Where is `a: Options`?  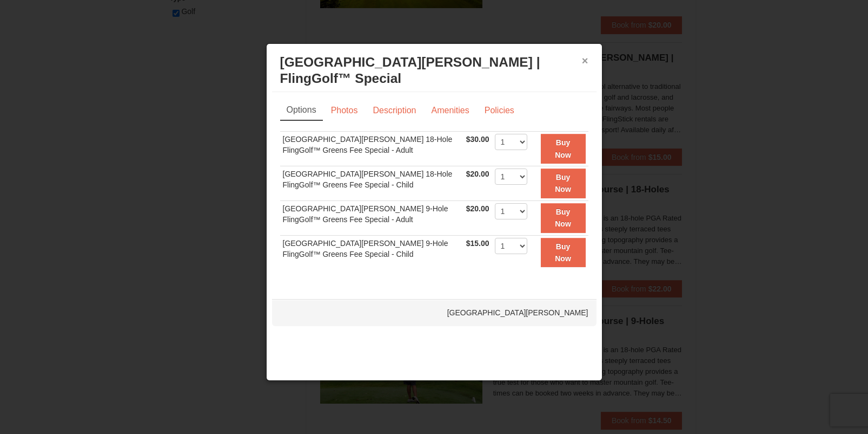 a: Options is located at coordinates (301, 111).